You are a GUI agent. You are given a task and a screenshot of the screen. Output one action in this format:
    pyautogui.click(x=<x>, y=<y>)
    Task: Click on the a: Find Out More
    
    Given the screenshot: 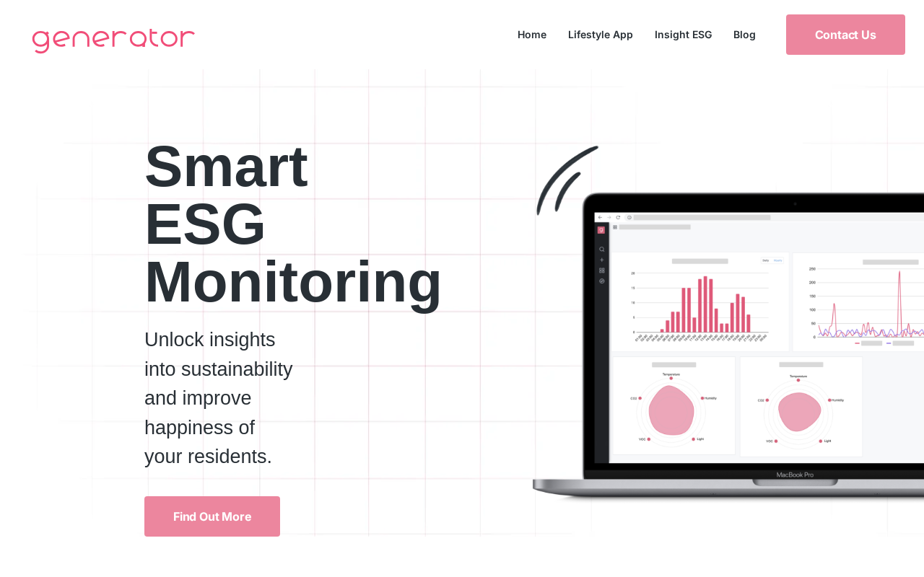 What is the action you would take?
    pyautogui.click(x=212, y=517)
    